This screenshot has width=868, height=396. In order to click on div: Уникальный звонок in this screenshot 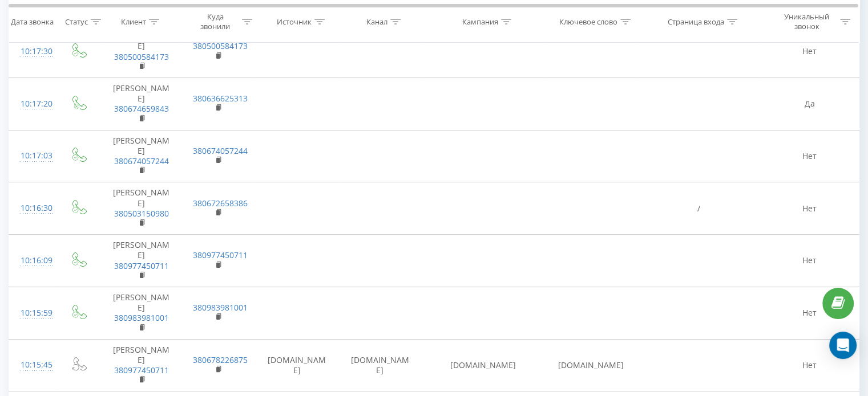, I will do `click(806, 21)`.